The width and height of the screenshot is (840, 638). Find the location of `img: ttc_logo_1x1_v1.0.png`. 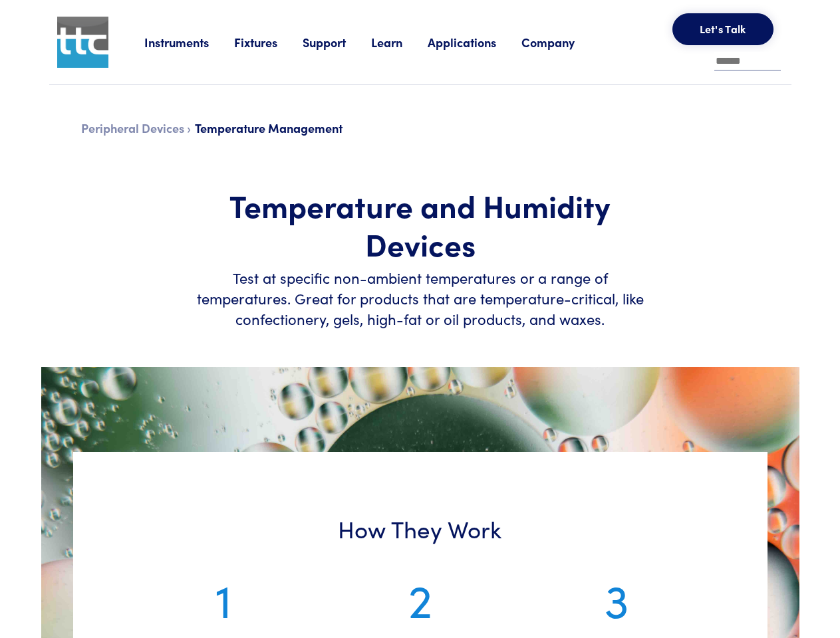

img: ttc_logo_1x1_v1.0.png is located at coordinates (82, 42).